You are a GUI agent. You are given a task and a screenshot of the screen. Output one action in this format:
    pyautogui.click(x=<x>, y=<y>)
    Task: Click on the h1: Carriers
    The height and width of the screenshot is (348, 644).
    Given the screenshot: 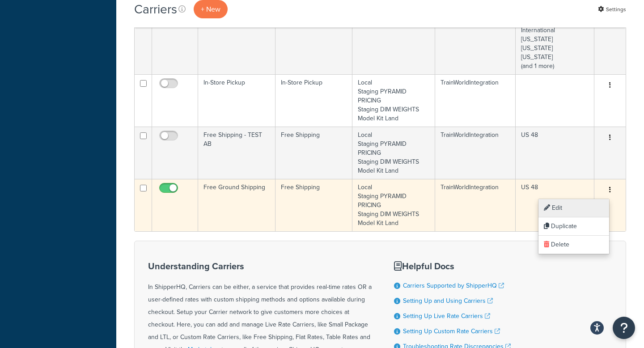 What is the action you would take?
    pyautogui.click(x=155, y=9)
    